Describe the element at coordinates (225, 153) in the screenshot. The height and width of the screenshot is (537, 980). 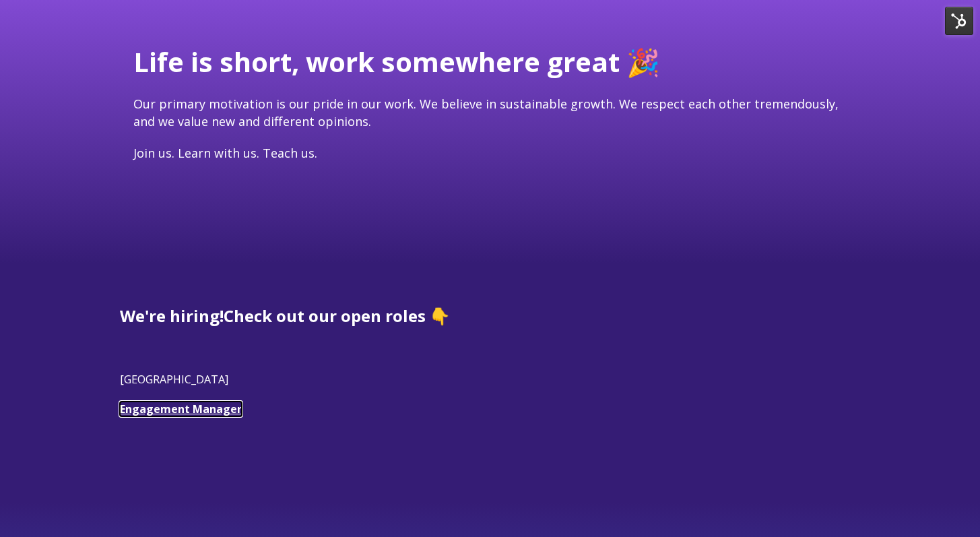
I see `span: Join us. Learn with us. Teach us.` at that location.